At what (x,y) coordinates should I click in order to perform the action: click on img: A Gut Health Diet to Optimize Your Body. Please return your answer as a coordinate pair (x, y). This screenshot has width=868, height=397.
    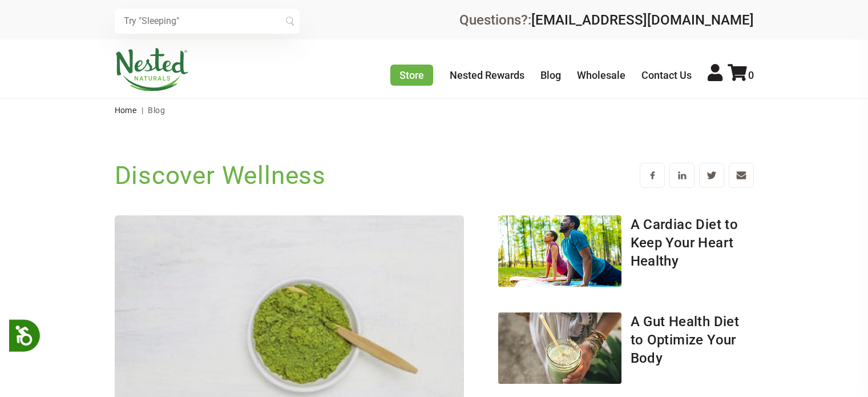
    Looking at the image, I should click on (560, 348).